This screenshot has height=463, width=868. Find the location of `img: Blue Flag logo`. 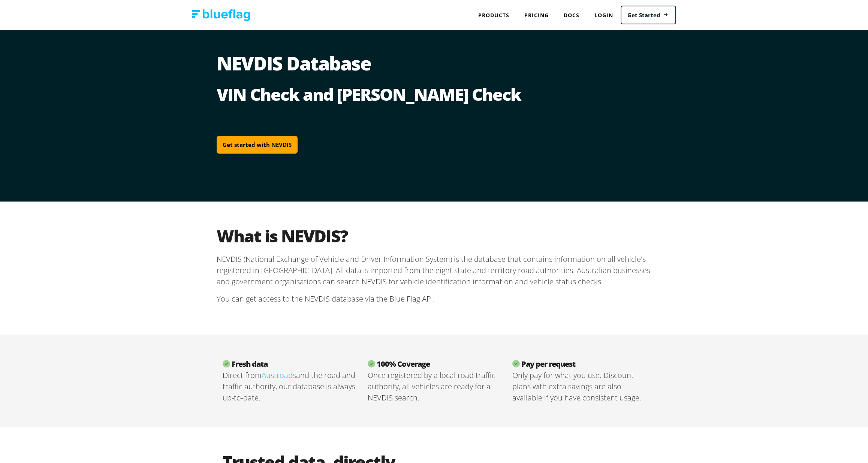

img: Blue Flag logo is located at coordinates (221, 15).